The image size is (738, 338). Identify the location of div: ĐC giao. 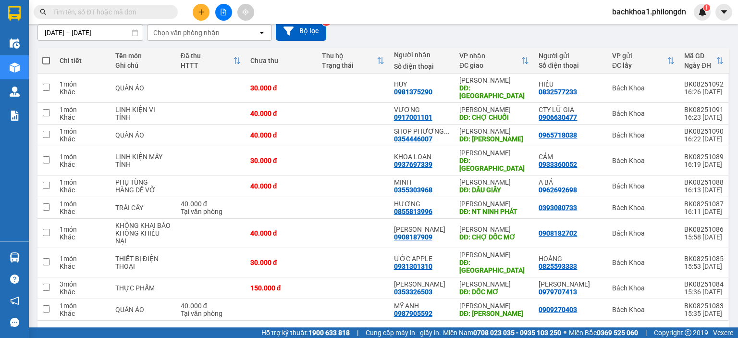
(490, 65).